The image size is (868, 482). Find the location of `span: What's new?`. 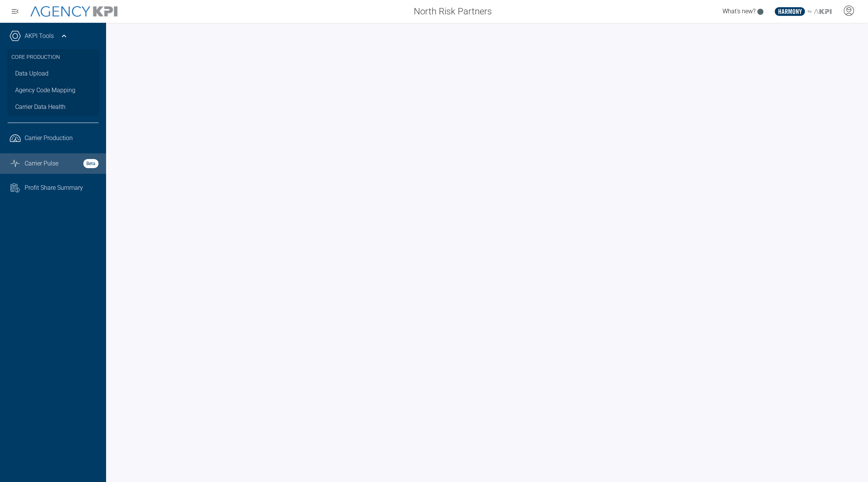

span: What's new? is located at coordinates (739, 11).